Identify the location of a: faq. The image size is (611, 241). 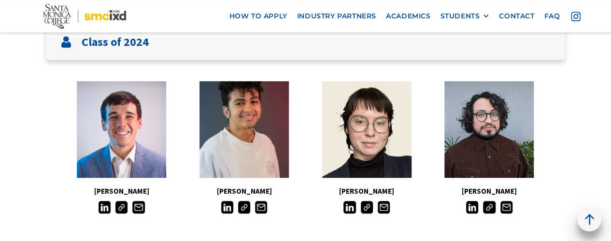
(551, 16).